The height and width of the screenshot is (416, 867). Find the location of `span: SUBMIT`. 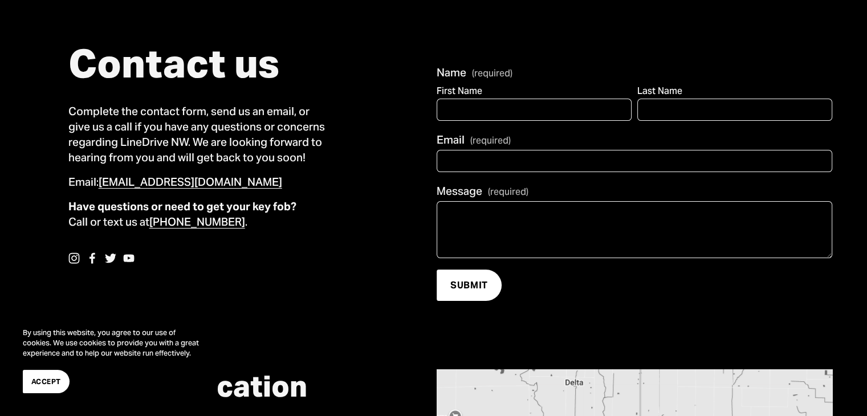

span: SUBMIT is located at coordinates (469, 285).